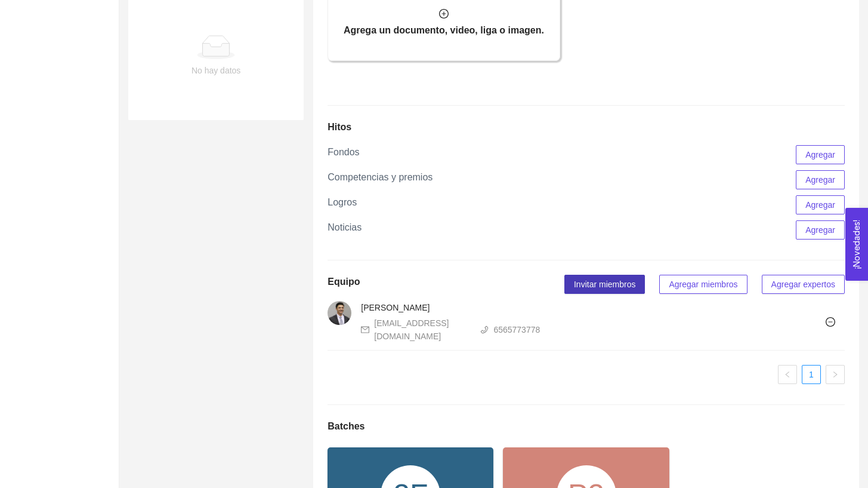 The height and width of the screenshot is (488, 868). Describe the element at coordinates (344, 282) in the screenshot. I see `h5: Equipo` at that location.